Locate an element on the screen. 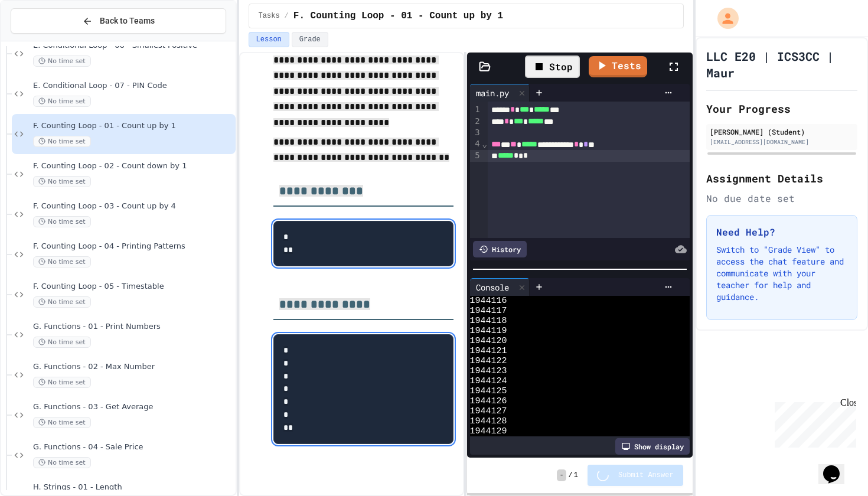  span: G. Functions - 04 - Sale Price is located at coordinates (132, 447).